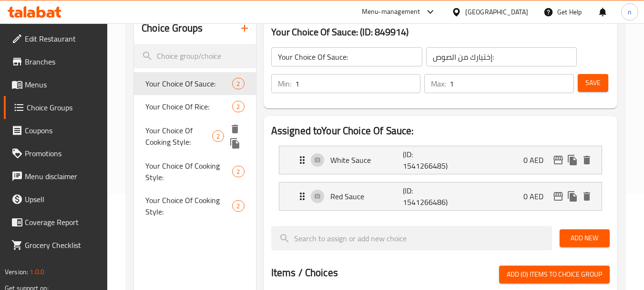 Image resolution: width=644 pixels, height=290 pixels. Describe the element at coordinates (37, 272) in the screenshot. I see `span: 1.0.0` at that location.